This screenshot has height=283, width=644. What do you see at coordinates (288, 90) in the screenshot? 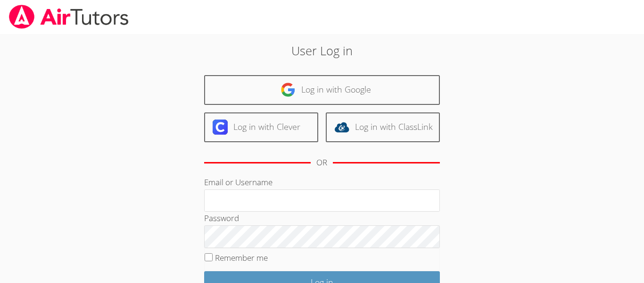
I see `img: google-logo-50288ca7cdecda66e5e0955fdab243c47b7ad437acaf1139b6f446037453330a.svg` at bounding box center [288, 90].